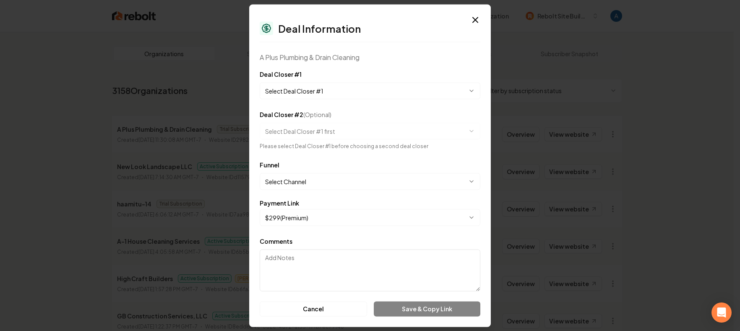 Image resolution: width=740 pixels, height=331 pixels. What do you see at coordinates (319, 28) in the screenshot?
I see `h2: Deal Information` at bounding box center [319, 28].